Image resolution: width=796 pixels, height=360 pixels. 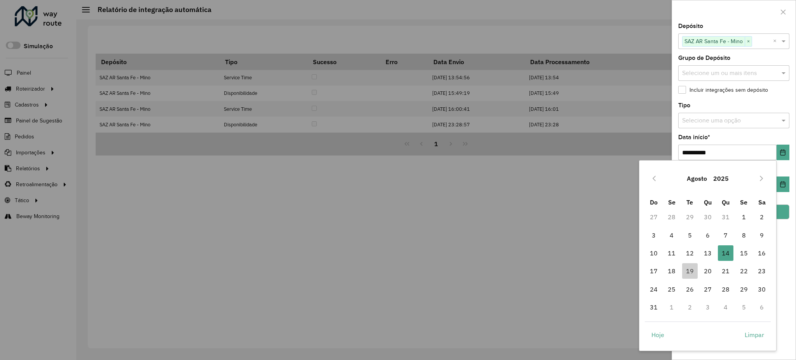 I want to click on button: Hoje, so click(x=658, y=335).